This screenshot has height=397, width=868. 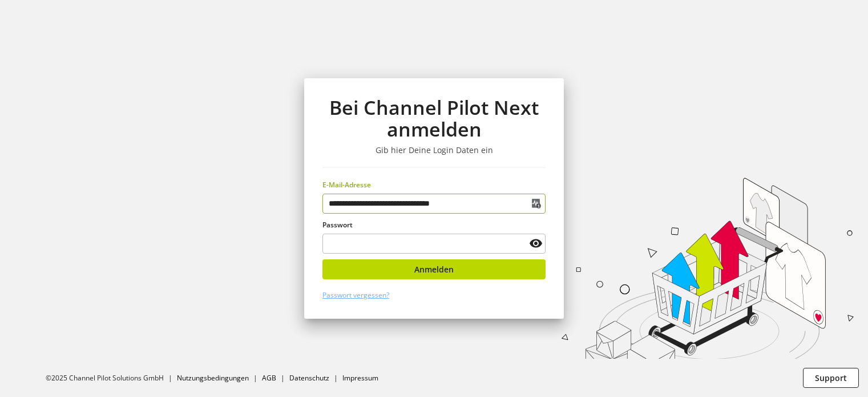 I want to click on a: Passwort vergessen?, so click(x=356, y=294).